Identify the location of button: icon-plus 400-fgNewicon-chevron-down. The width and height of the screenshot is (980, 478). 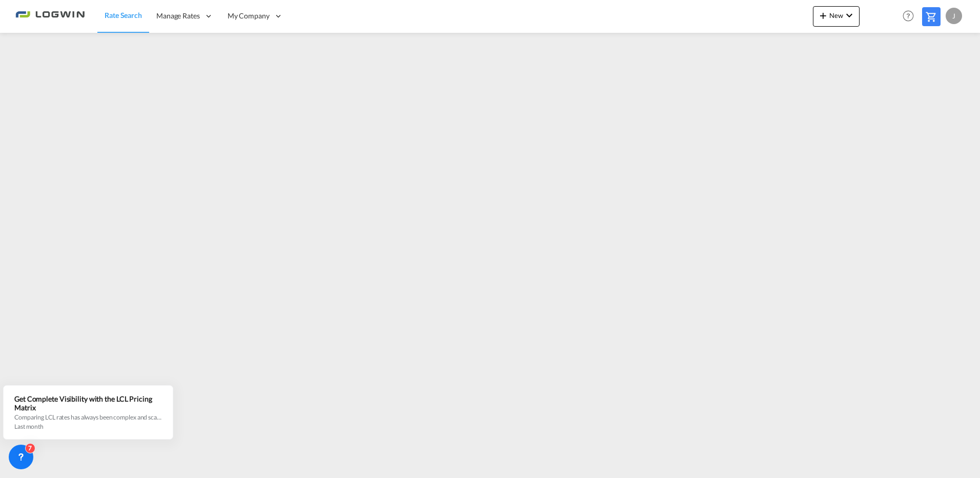
(836, 16).